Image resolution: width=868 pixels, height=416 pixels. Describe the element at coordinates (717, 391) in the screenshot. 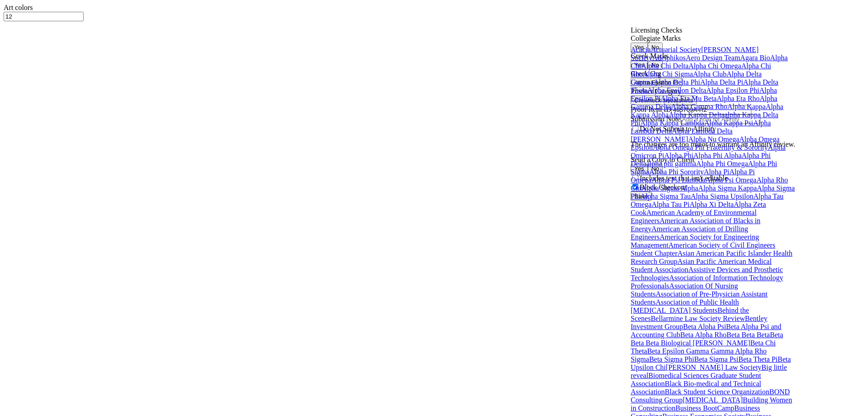

I see `a: Black Student Science Organization` at that location.